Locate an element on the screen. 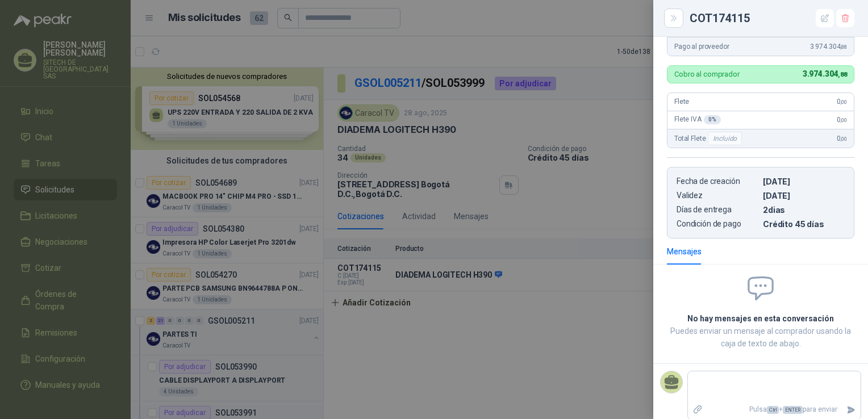 This screenshot has width=868, height=419. p: Días de entrega is located at coordinates (717, 210).